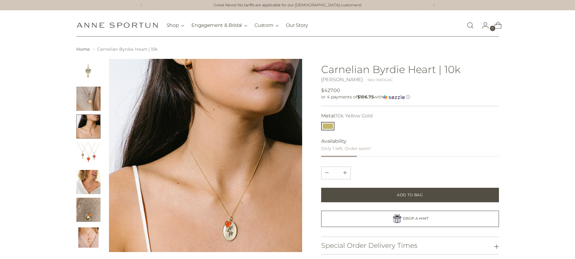 The image size is (575, 259). I want to click on button: Change image to image 6, so click(88, 210).